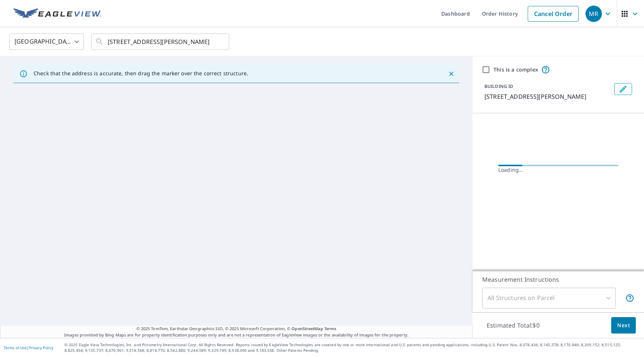 This screenshot has height=357, width=644. What do you see at coordinates (558, 170) in the screenshot?
I see `div: Loading…` at bounding box center [558, 170].